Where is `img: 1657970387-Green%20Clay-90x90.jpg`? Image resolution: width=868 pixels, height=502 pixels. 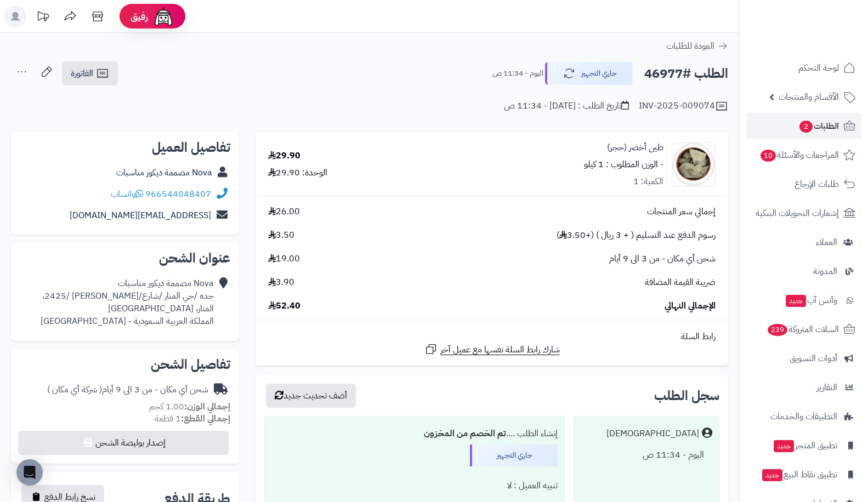
img: 1657970387-Green%20Clay-90x90.jpg is located at coordinates (693, 164).